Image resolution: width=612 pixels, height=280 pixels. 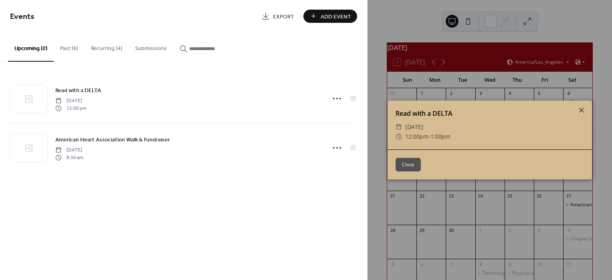 I want to click on button: Recurring (4), so click(x=107, y=46).